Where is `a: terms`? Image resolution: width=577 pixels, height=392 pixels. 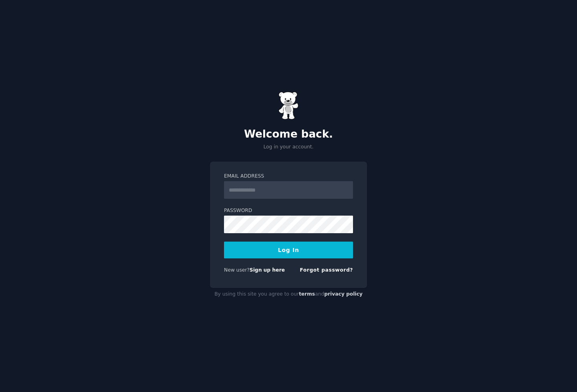
a: terms is located at coordinates (307, 294).